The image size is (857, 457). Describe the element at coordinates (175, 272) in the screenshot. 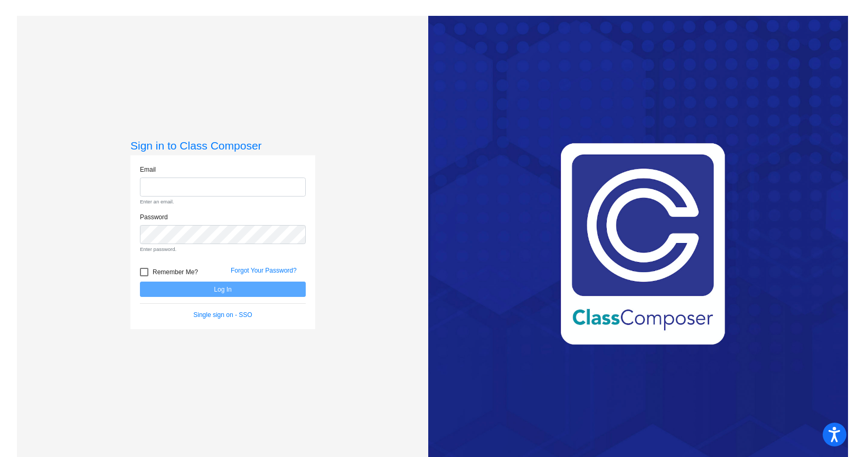

I see `span: Remember Me?` at that location.